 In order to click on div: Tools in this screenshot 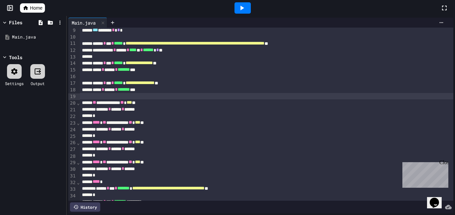, I will do `click(16, 57)`.